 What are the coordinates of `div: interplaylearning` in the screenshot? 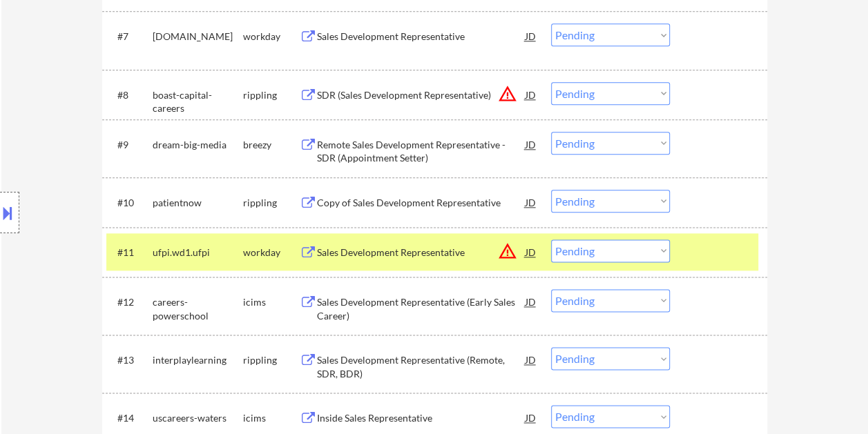 It's located at (198, 360).